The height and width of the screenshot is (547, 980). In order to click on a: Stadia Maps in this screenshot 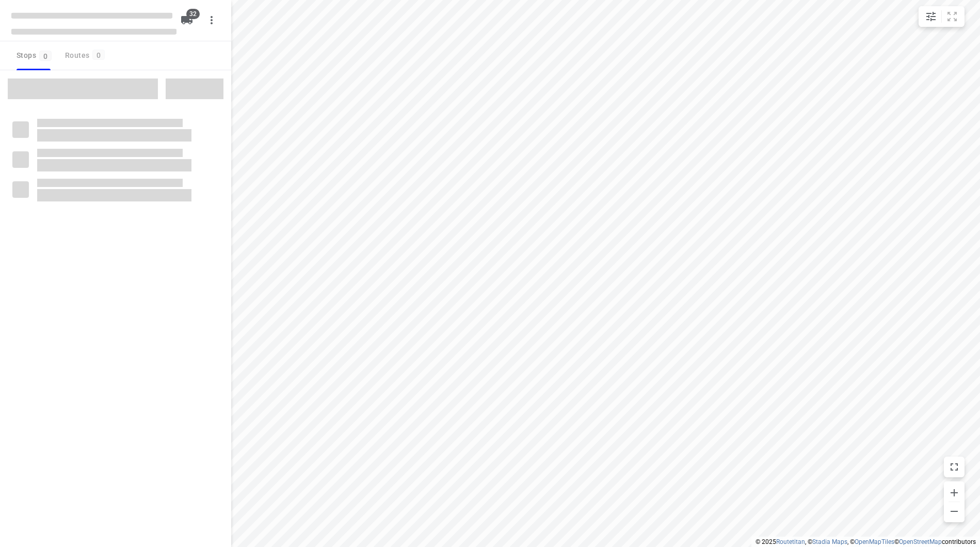, I will do `click(830, 541)`.